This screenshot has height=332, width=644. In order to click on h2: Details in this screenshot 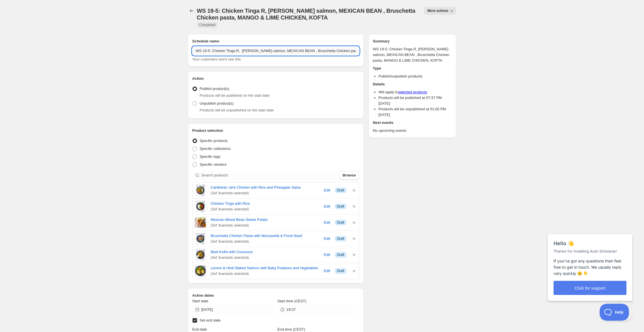, I will do `click(412, 84)`.